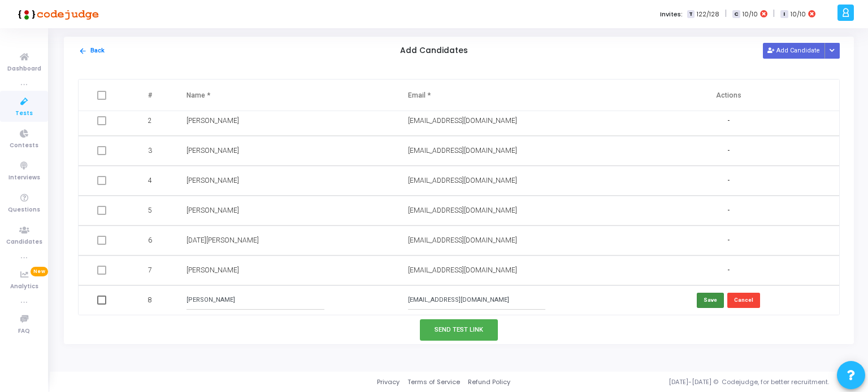  I want to click on button: Save, so click(710, 300).